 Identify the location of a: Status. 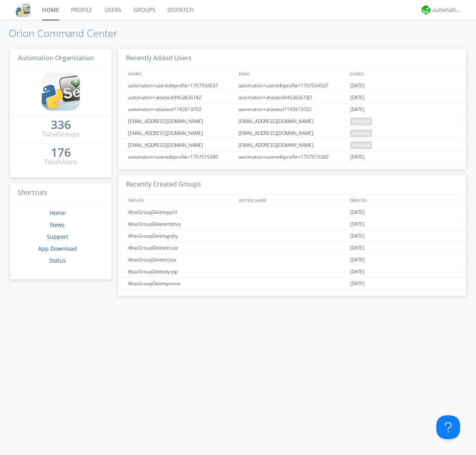
(57, 260).